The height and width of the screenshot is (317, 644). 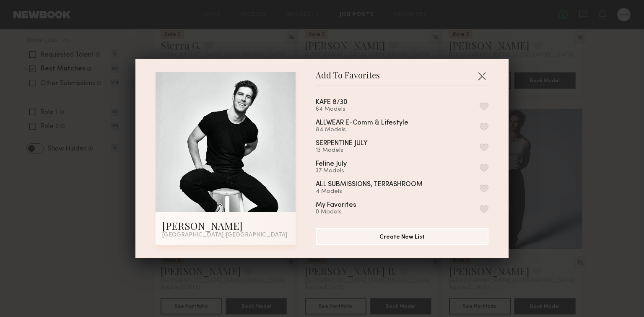 What do you see at coordinates (482, 76) in the screenshot?
I see `button: Close` at bounding box center [482, 76].